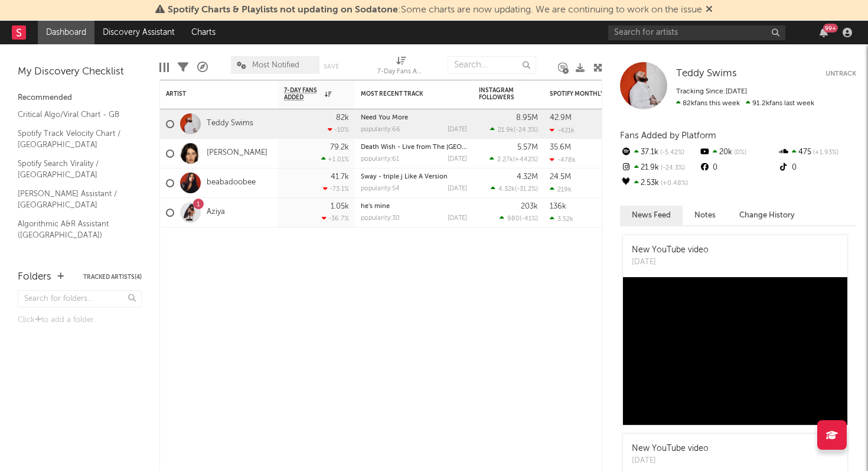 This screenshot has height=471, width=868. What do you see at coordinates (338, 129) in the screenshot?
I see `div: -10 %` at bounding box center [338, 129].